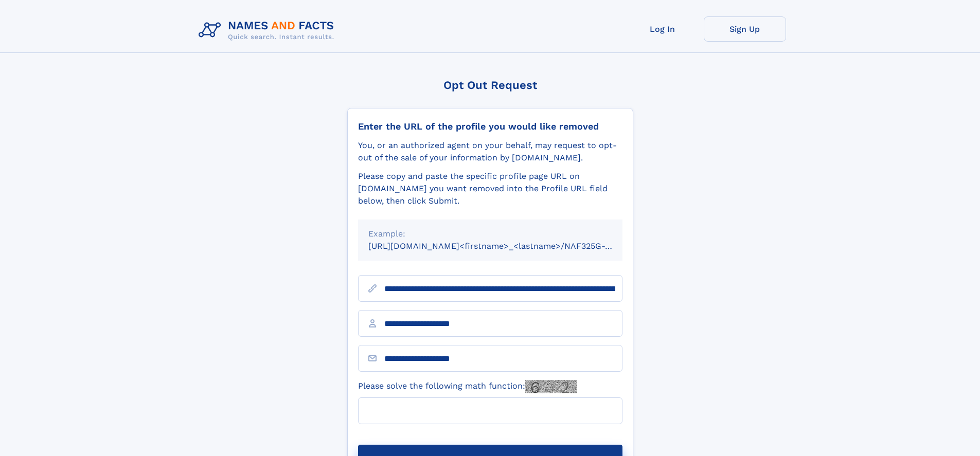 The height and width of the screenshot is (456, 980). What do you see at coordinates (268, 30) in the screenshot?
I see `img: Logo Names and Facts` at bounding box center [268, 30].